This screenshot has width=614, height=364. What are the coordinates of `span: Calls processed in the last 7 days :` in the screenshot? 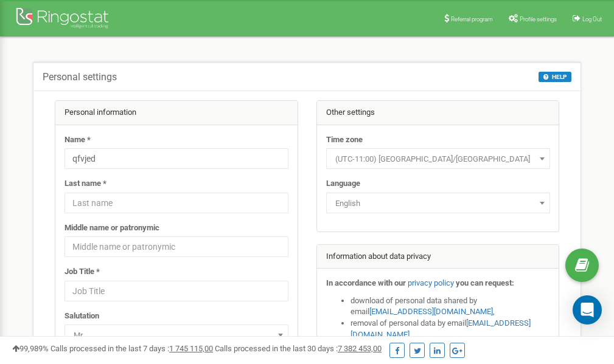 It's located at (131, 348).